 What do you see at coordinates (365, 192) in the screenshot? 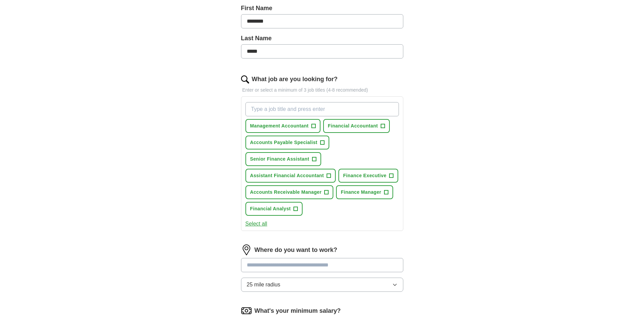
I see `button: Finance Manager` at bounding box center [365, 192].